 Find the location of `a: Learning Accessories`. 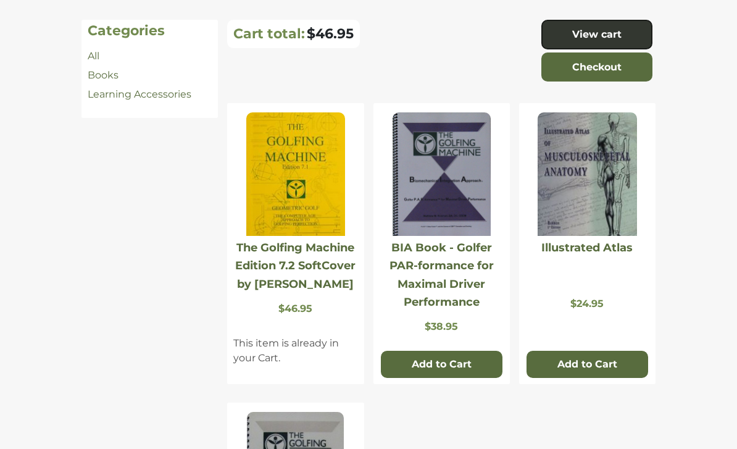

a: Learning Accessories is located at coordinates (139, 94).